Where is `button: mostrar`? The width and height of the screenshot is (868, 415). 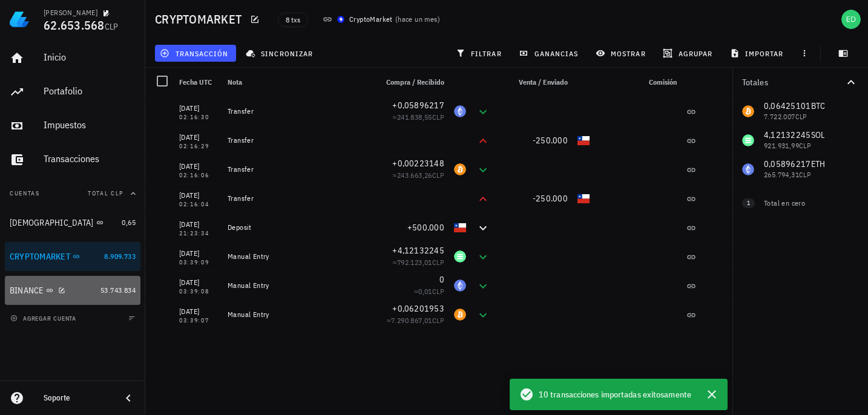 button: mostrar is located at coordinates (622, 53).